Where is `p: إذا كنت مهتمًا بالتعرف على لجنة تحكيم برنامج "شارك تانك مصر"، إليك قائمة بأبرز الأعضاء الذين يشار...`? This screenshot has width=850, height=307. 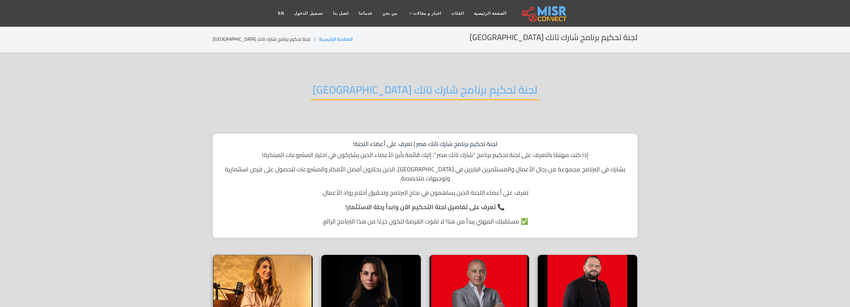 p: إذا كنت مهتمًا بالتعرف على لجنة تحكيم برنامج "شارك تانك مصر"، إليك قائمة بأبرز الأعضاء الذين يشار... is located at coordinates (425, 155).